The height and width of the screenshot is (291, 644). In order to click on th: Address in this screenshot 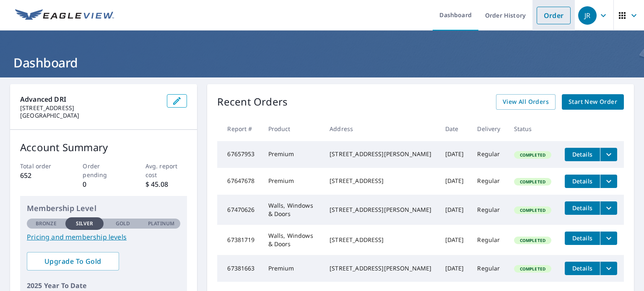, I will do `click(380, 128)`.